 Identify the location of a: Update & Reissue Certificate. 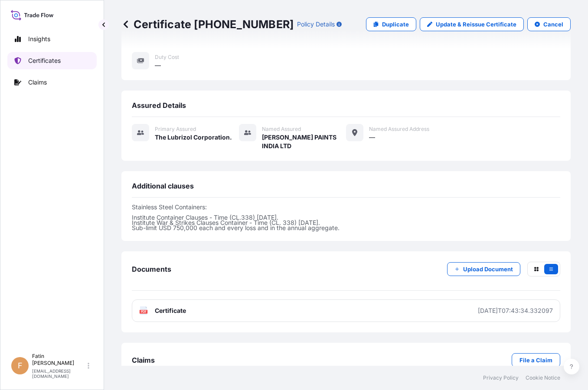
(472, 24).